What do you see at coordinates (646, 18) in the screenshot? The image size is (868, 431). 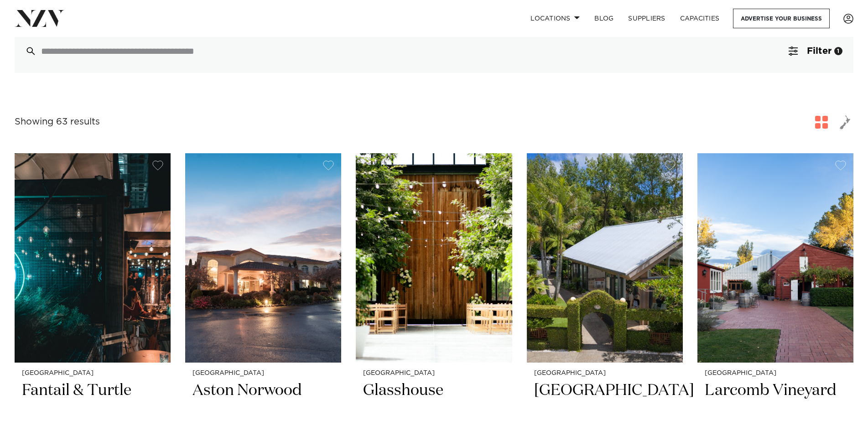 I see `a: SUPPLIERS` at bounding box center [646, 18].